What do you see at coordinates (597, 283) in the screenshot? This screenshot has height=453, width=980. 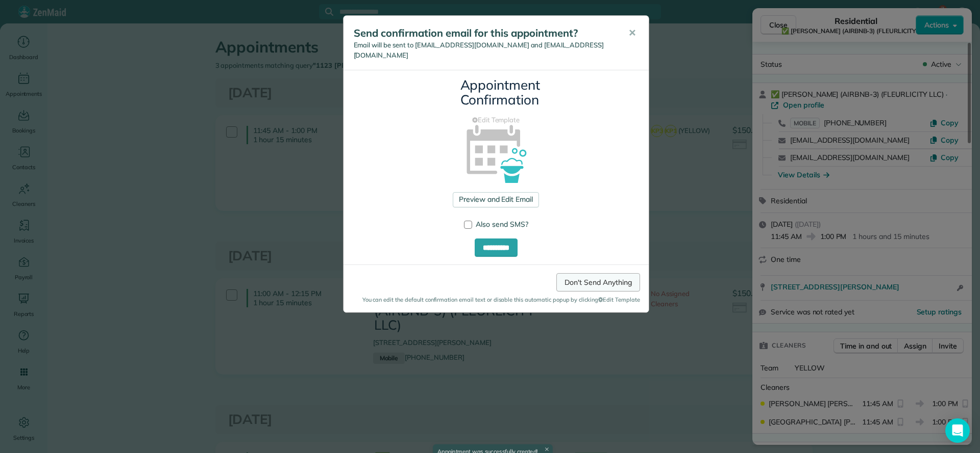 I see `a: Don't Send Anything` at bounding box center [597, 283].